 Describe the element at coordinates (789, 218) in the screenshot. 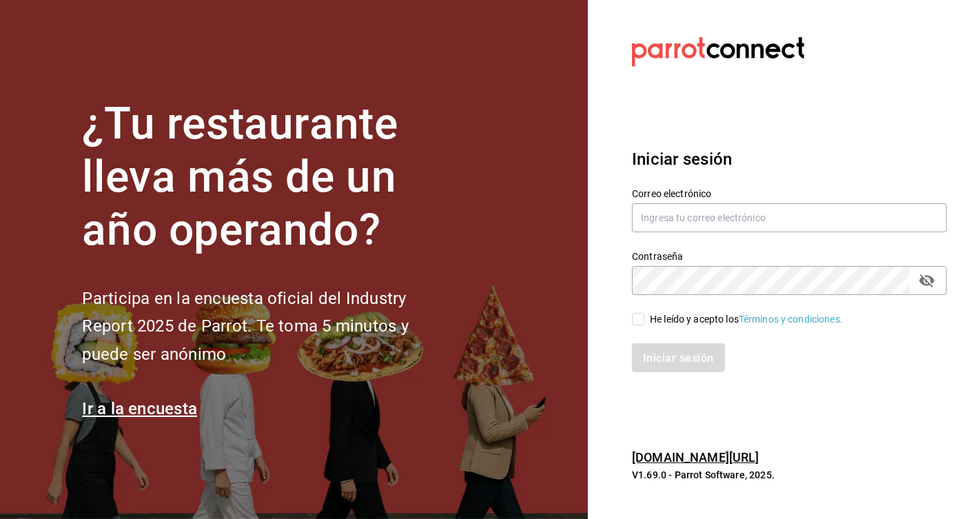

I see `input: Ingresa tu correo electrónico` at that location.